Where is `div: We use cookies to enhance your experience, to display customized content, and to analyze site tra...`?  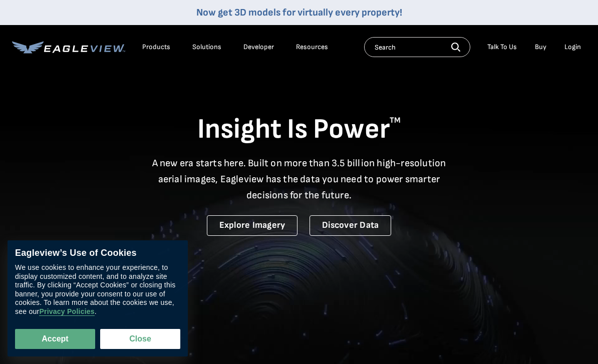
div: We use cookies to enhance your experience, to display customized content, and to analyze site tra... is located at coordinates (98, 290).